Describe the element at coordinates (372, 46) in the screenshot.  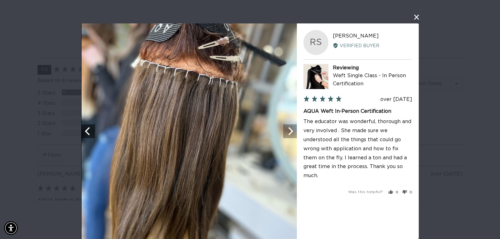
I see `div: Verified Buyer` at that location.